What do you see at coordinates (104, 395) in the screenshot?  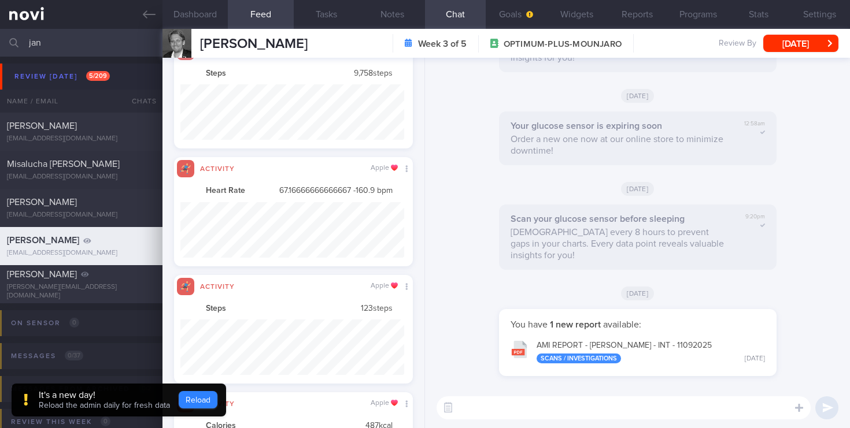 I see `div: It's a new day!` at bounding box center [104, 395].